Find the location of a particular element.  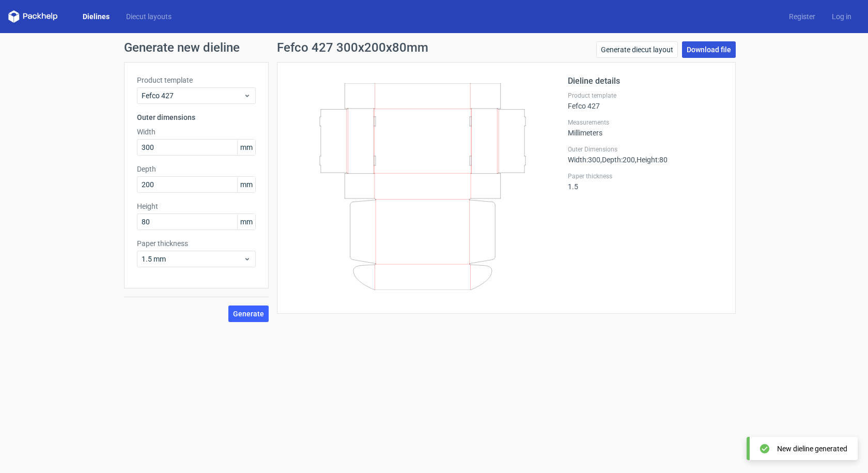

span: 1.5 mm is located at coordinates (192, 259).